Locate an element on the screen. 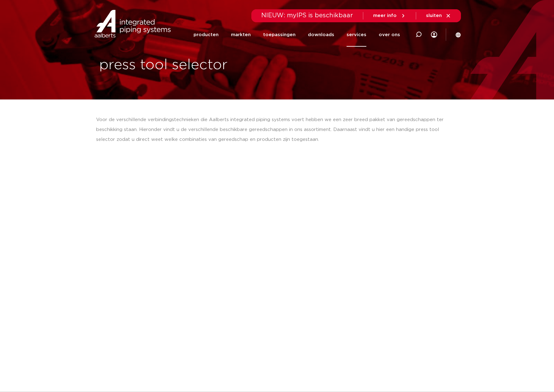 This screenshot has height=392, width=554. div: Voor de verschillende verbindingstechnieken die Aalberts integrated piping systems voert hebben w... is located at coordinates (277, 129).